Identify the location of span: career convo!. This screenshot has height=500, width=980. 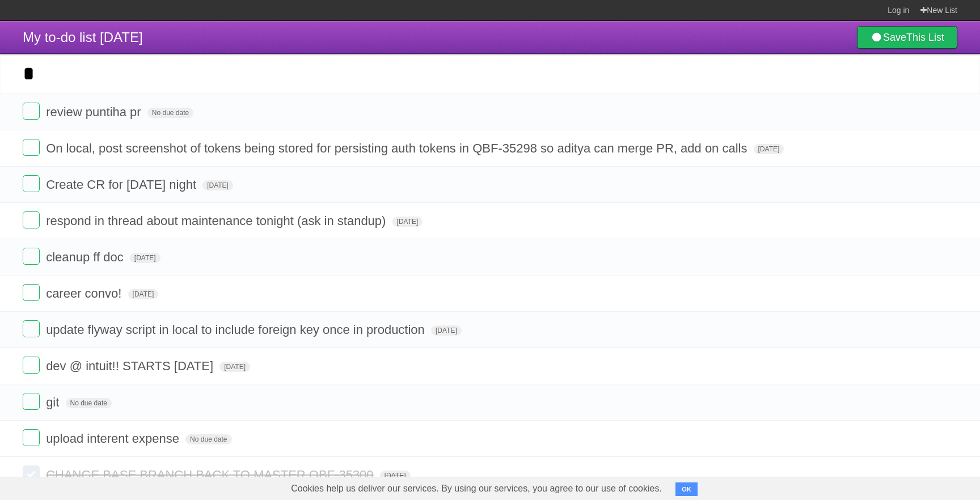
(85, 293).